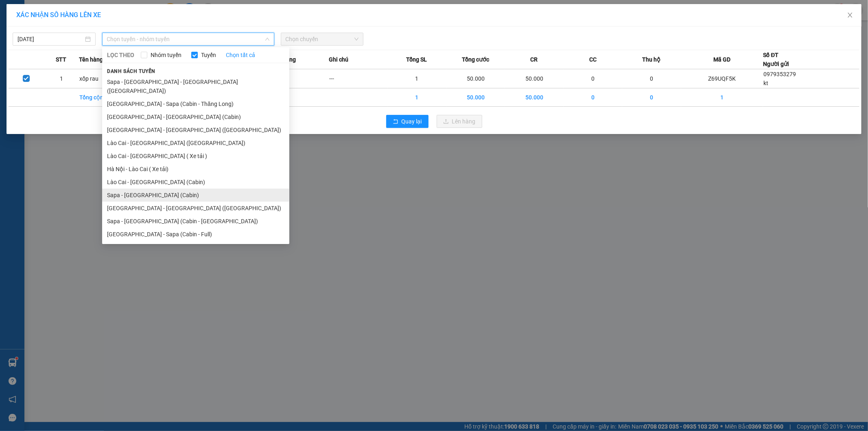  I want to click on li: Hà Nội - Lào Cai ( Xe tải), so click(196, 169).